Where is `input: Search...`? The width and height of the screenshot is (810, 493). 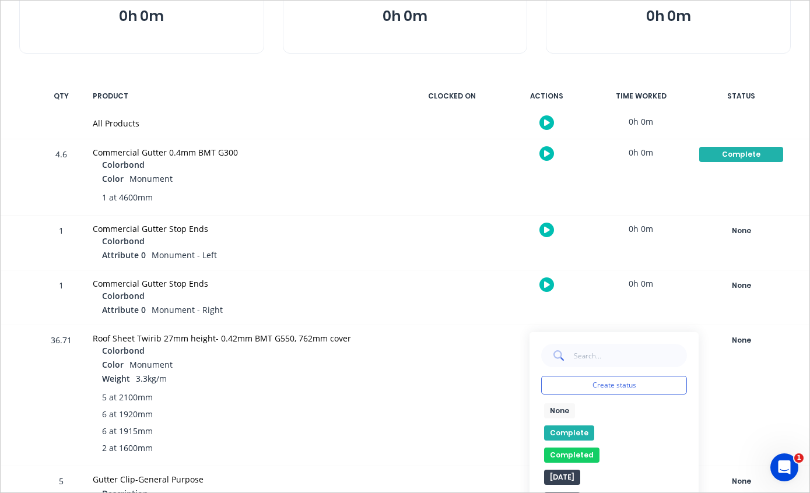
input: Search... is located at coordinates (630, 356).